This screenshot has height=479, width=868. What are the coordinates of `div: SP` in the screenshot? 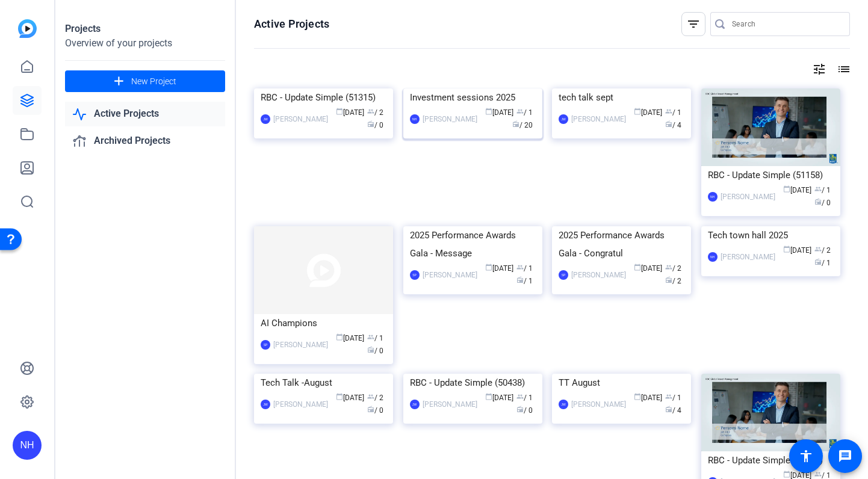 It's located at (564, 275).